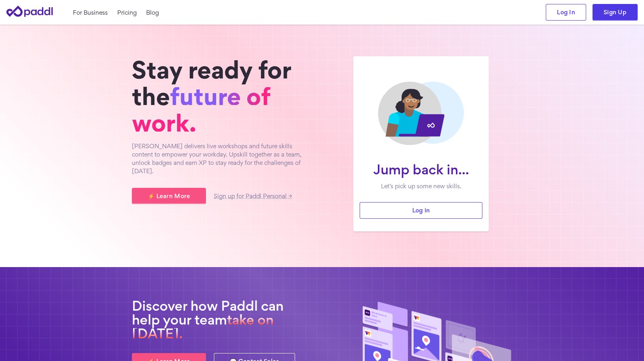  Describe the element at coordinates (253, 196) in the screenshot. I see `a: Sign up for Paddl Personal →` at that location.